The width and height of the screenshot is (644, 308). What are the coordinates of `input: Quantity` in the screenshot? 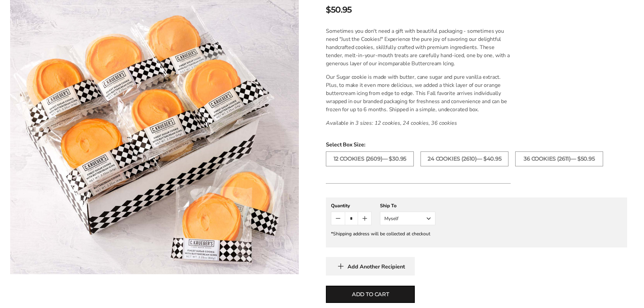 It's located at (351, 218).